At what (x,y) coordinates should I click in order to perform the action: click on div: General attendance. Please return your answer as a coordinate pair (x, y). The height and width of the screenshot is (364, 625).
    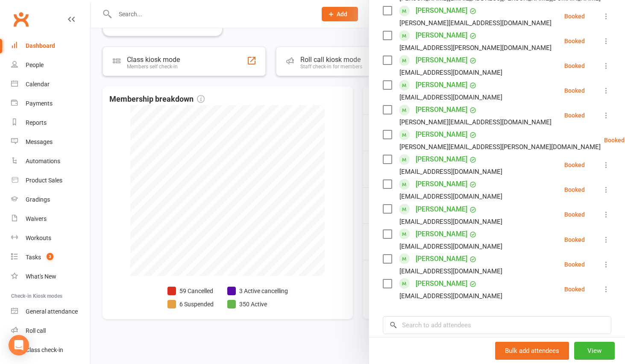
    Looking at the image, I should click on (52, 311).